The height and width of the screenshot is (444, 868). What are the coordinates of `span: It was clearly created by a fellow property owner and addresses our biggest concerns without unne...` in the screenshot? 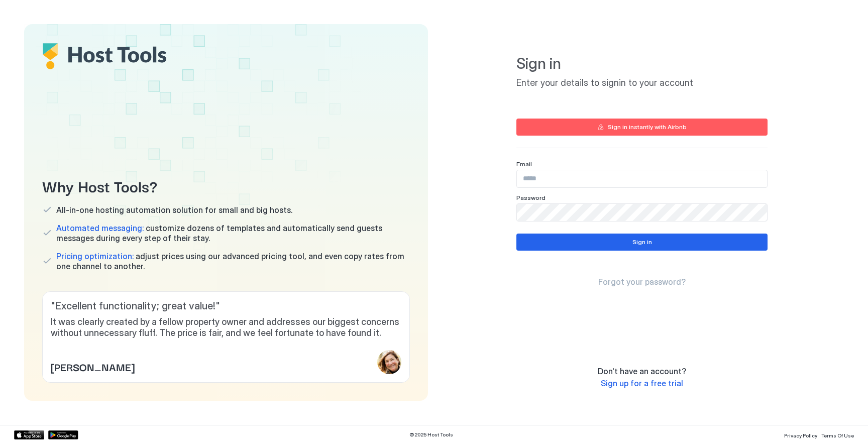 It's located at (226, 327).